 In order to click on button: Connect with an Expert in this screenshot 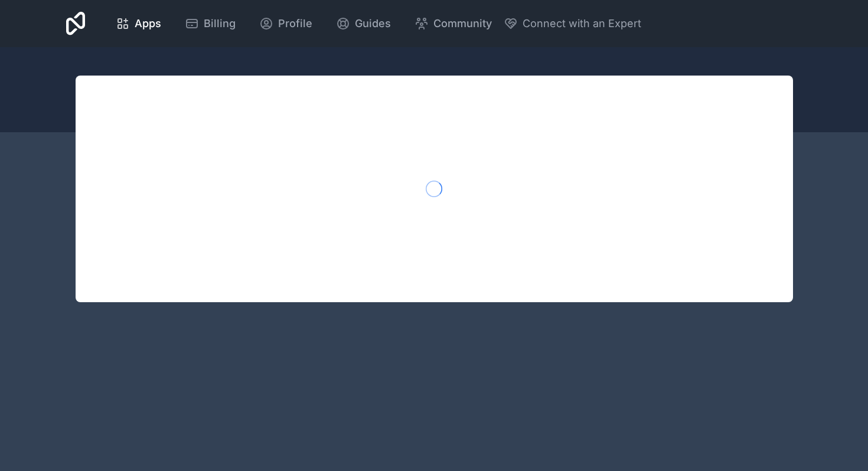, I will do `click(573, 23)`.